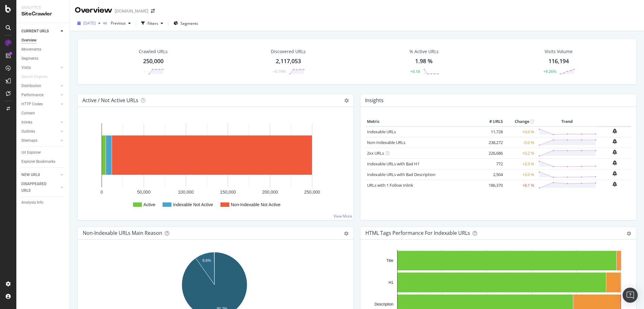 The height and width of the screenshot is (309, 644). Describe the element at coordinates (424, 52) in the screenshot. I see `div: % Active URLs` at that location.